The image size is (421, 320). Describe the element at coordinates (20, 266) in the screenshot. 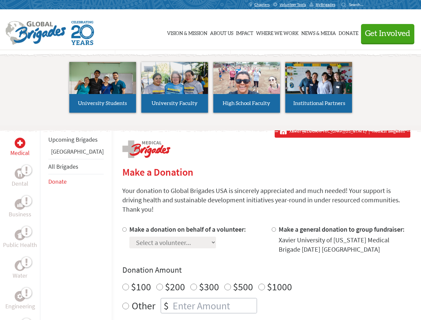

I see `div: Water` at that location.